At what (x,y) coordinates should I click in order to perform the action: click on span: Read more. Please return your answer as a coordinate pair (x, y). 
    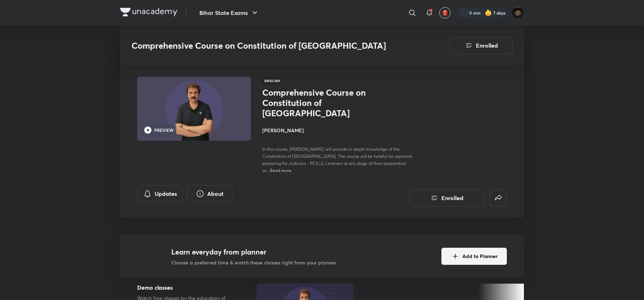
    Looking at the image, I should click on (280, 170).